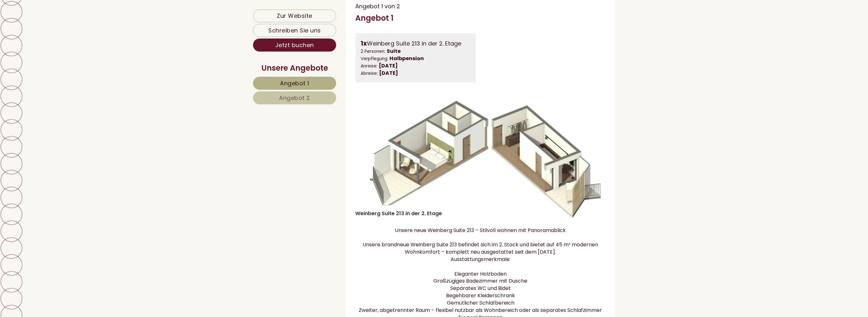 The width and height of the screenshot is (868, 317). Describe the element at coordinates (365, 43) in the screenshot. I see `b: 1x` at that location.